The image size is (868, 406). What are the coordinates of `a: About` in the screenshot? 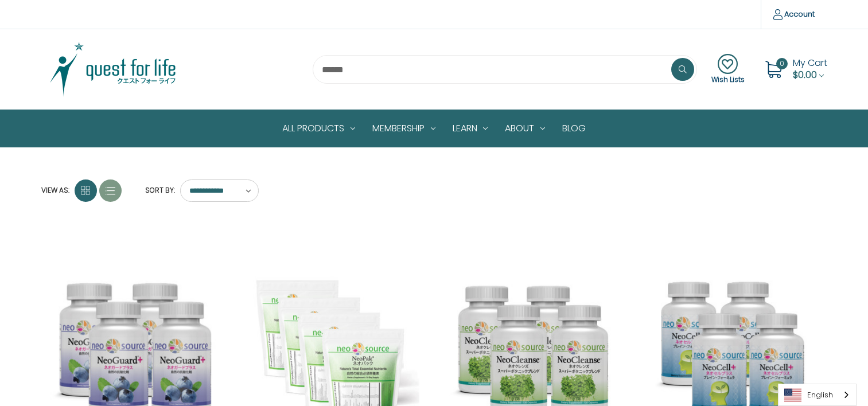 It's located at (525, 128).